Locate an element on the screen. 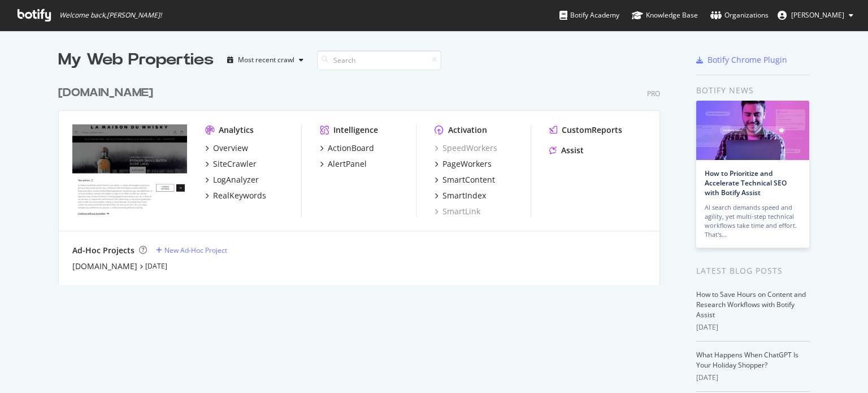  a: CustomReports is located at coordinates (586, 130).